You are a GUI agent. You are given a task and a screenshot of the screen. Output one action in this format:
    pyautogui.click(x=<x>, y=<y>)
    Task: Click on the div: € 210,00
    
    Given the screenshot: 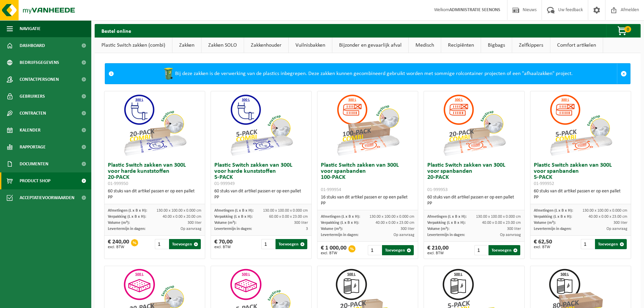 What is the action you would take?
    pyautogui.click(x=438, y=250)
    